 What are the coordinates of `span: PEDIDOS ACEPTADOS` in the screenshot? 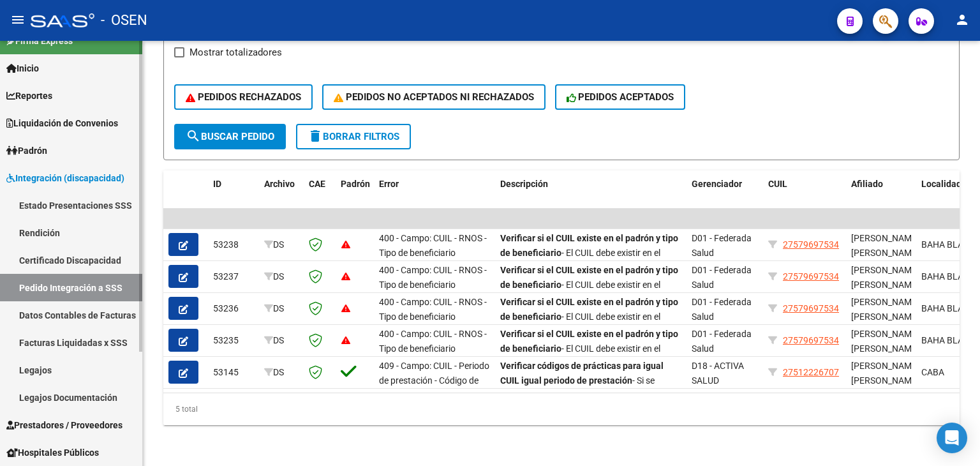 It's located at (620, 97).